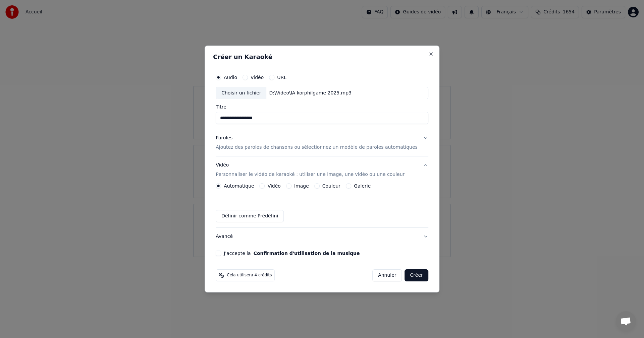  What do you see at coordinates (322, 205) in the screenshot?
I see `div: VidéoPersonnaliser le vidéo de karaoké : utiliser une image, une vidéo ou une couleur` at bounding box center [322, 205].